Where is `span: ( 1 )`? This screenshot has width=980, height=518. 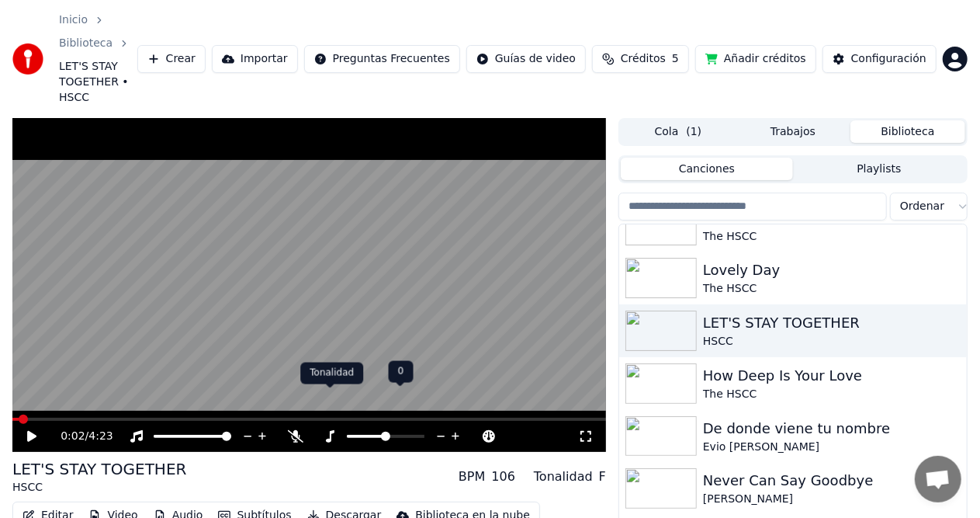 span: ( 1 ) is located at coordinates (694, 132).